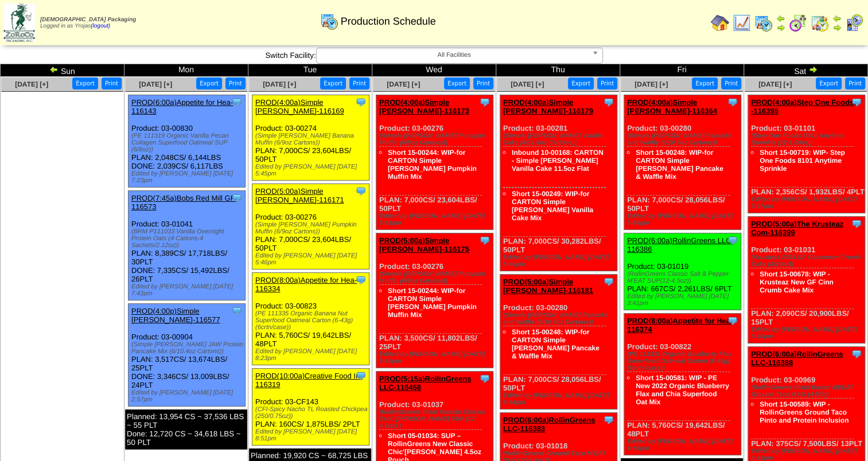  I want to click on a: (logout), so click(100, 26).